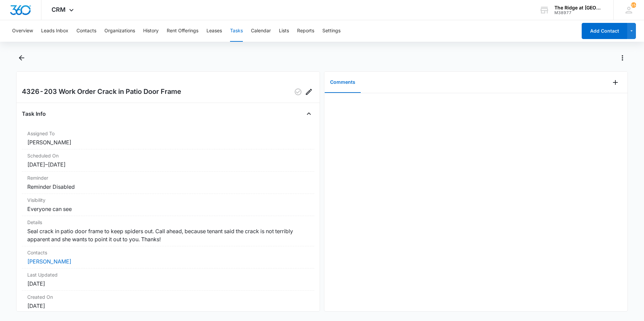 The height and width of the screenshot is (321, 644). Describe the element at coordinates (622, 58) in the screenshot. I see `button: Actions` at that location.